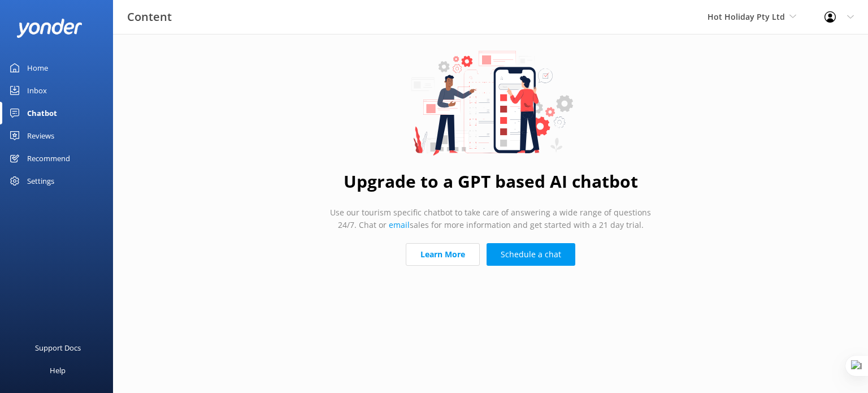 This screenshot has width=868, height=393. What do you see at coordinates (490, 219) in the screenshot?
I see `p: Use our tourism specific chatbot to take care of answering a wide range of questions 24/7. Chat o...` at bounding box center [490, 219].